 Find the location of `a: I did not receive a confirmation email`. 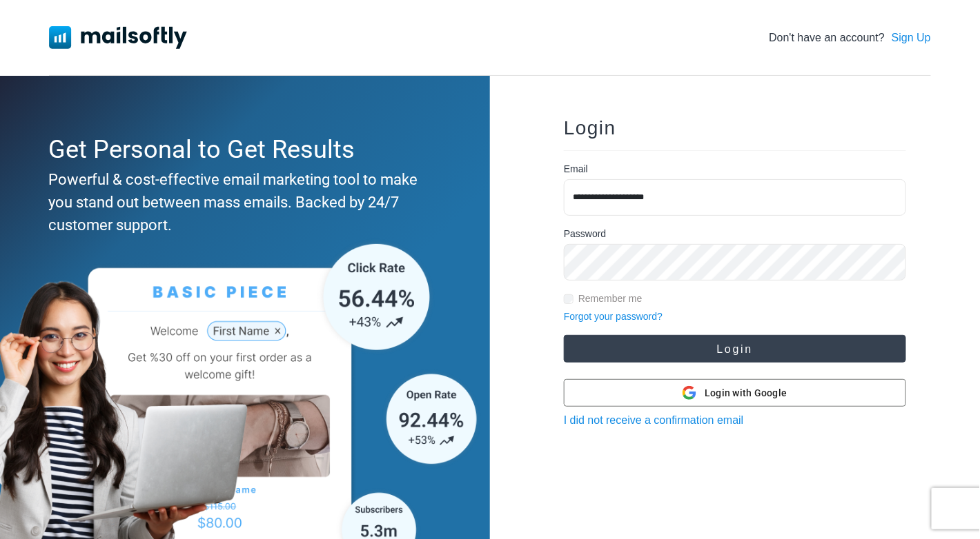

a: I did not receive a confirmation email is located at coordinates (653, 420).